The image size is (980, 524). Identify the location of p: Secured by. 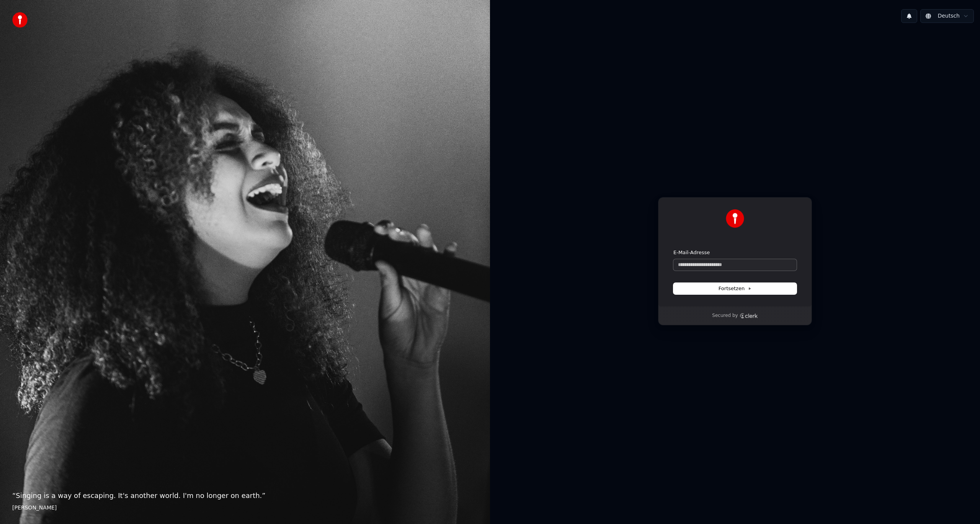
(725, 316).